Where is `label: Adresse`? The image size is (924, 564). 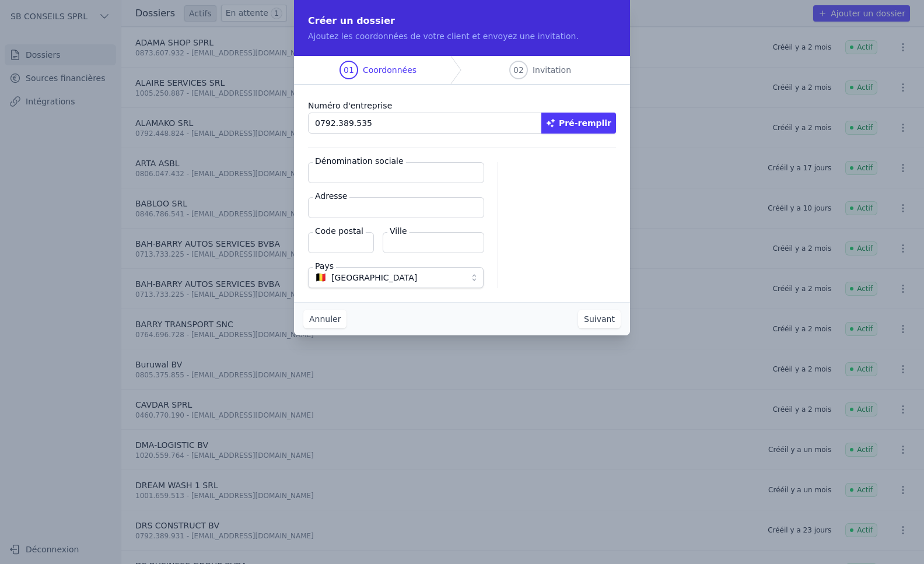 label: Adresse is located at coordinates (331, 196).